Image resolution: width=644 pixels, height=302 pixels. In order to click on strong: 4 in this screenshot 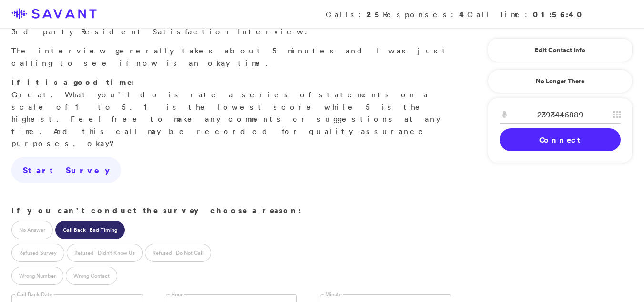, I will do `click(463, 14)`.